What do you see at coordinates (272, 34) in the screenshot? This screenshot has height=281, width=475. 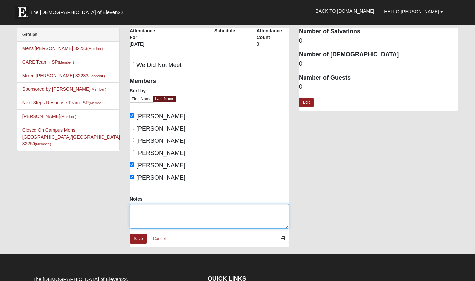 I see `label: Attendance Count` at bounding box center [272, 34].